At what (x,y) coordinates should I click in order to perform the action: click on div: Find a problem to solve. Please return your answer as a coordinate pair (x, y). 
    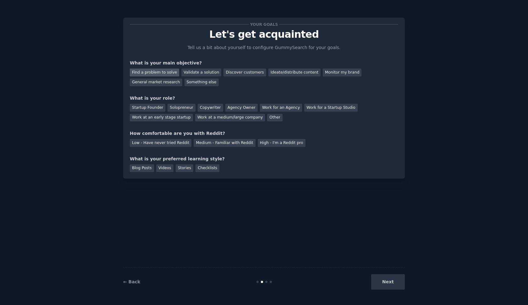
    Looking at the image, I should click on (154, 72).